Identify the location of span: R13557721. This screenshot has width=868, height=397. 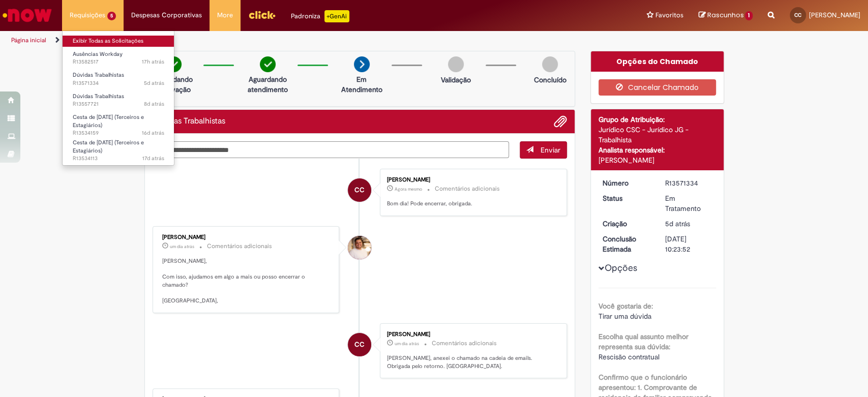
(119, 105).